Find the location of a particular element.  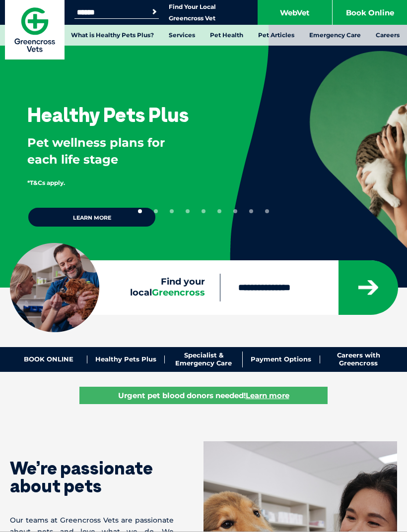

button: 3 of 9 is located at coordinates (172, 211).